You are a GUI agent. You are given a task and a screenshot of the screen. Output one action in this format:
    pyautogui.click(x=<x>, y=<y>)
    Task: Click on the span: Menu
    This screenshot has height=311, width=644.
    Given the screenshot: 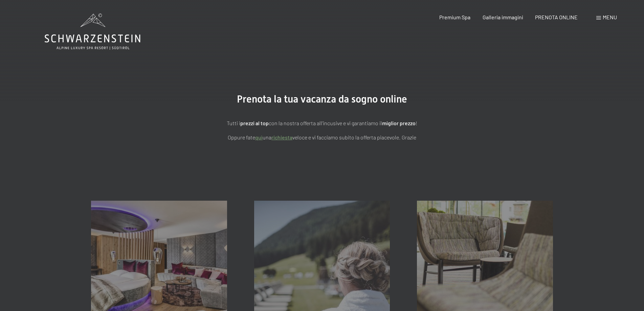 What is the action you would take?
    pyautogui.click(x=610, y=17)
    